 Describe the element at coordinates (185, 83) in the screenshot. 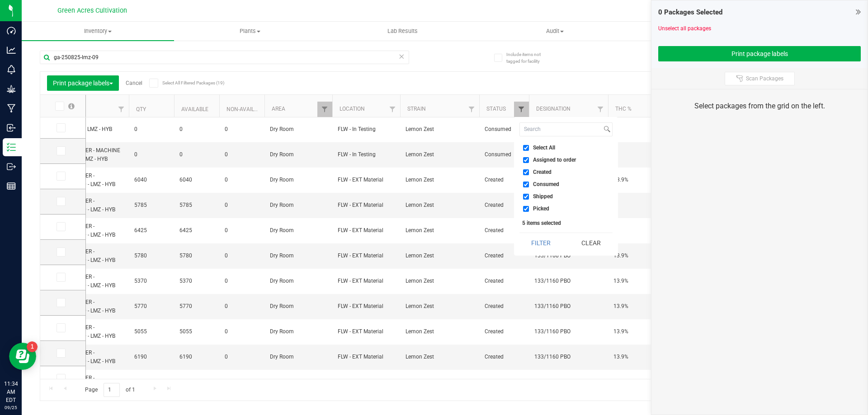

I see `span: Select All Filtered Packages (19)` at that location.